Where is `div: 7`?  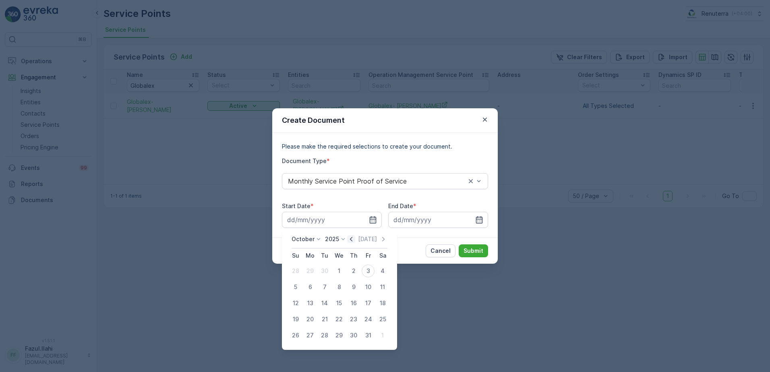 div: 7 is located at coordinates (325, 287).